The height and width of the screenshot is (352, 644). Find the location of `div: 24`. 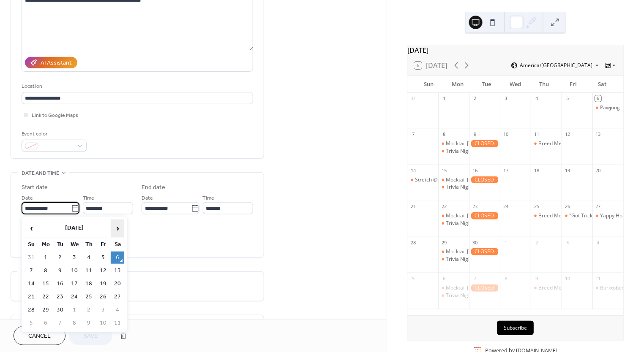

div: 24 is located at coordinates (505, 206).